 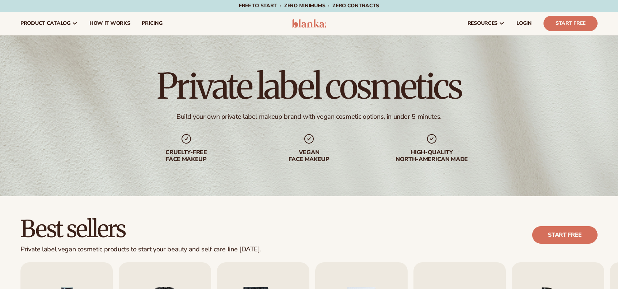 What do you see at coordinates (141, 229) in the screenshot?
I see `h2: Best sellers` at bounding box center [141, 229].